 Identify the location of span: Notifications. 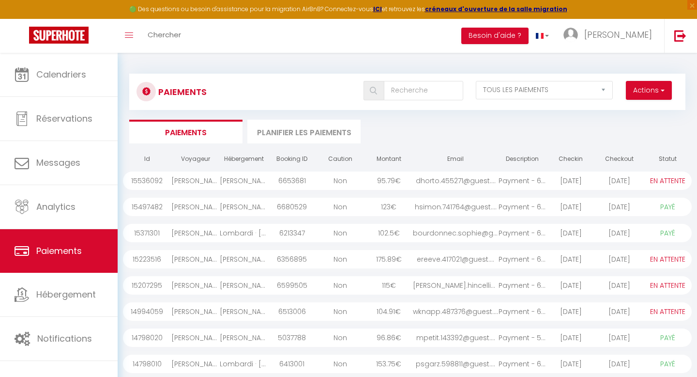
(64, 338).